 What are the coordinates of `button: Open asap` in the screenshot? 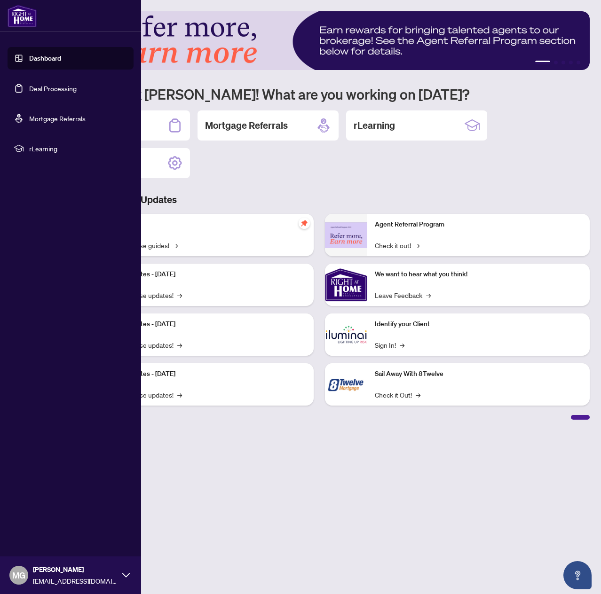 It's located at (577, 575).